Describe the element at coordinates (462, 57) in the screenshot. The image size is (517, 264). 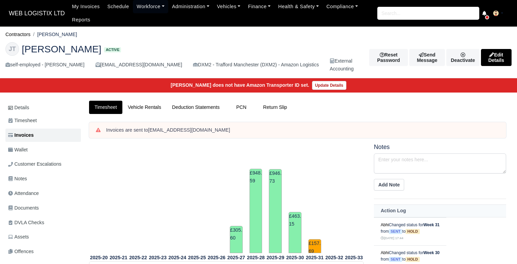
I see `div: Deactivate` at that location.